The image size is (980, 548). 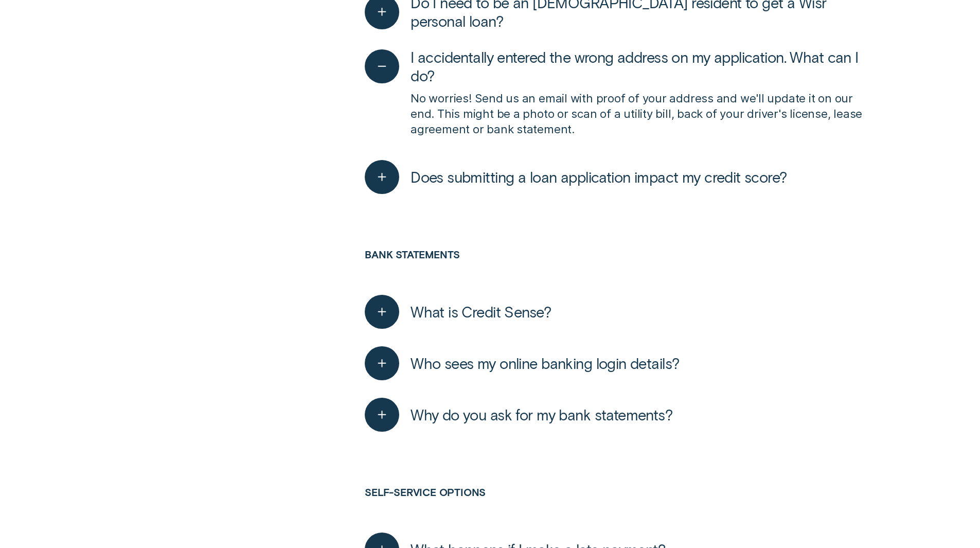 I want to click on button: Why do you ask for my bank statements?, so click(x=519, y=415).